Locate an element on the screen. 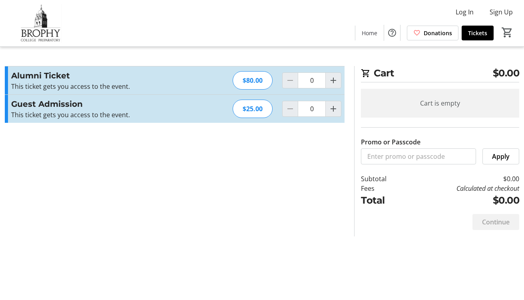 The image size is (524, 300). td: Fees is located at coordinates (383, 188).